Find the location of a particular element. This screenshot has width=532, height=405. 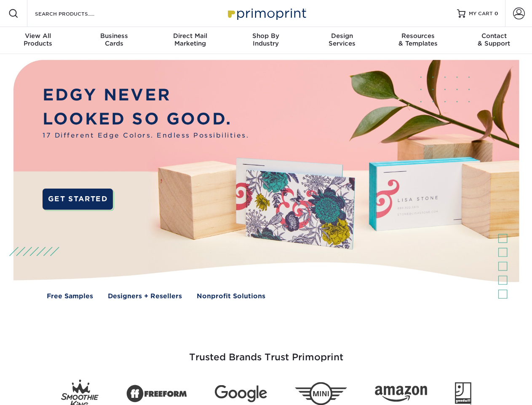

p: LOOKED SO GOOD. is located at coordinates (146, 119).